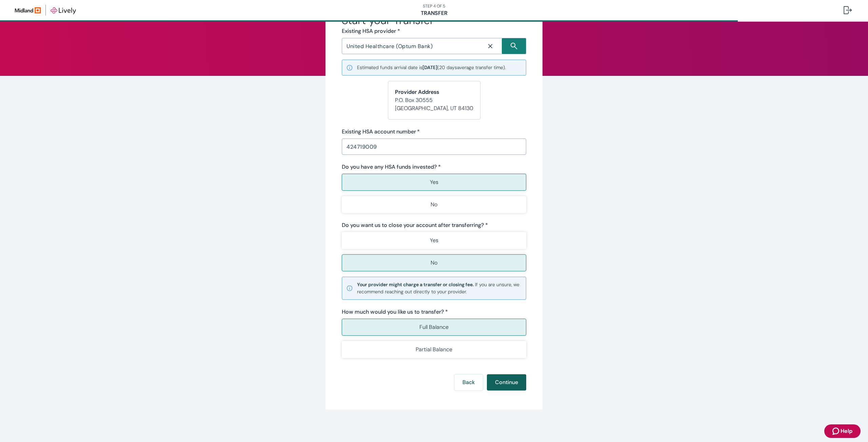  I want to click on label: Existing HSA provider *, so click(371, 31).